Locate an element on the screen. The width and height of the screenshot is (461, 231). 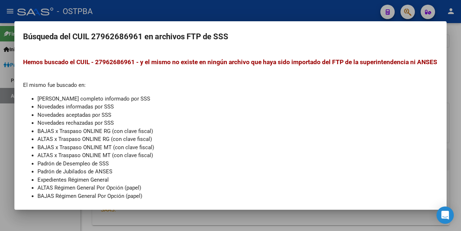
li: BAJAS x Traspaso ONLINE MT (con clave fiscal) is located at coordinates (238, 147).